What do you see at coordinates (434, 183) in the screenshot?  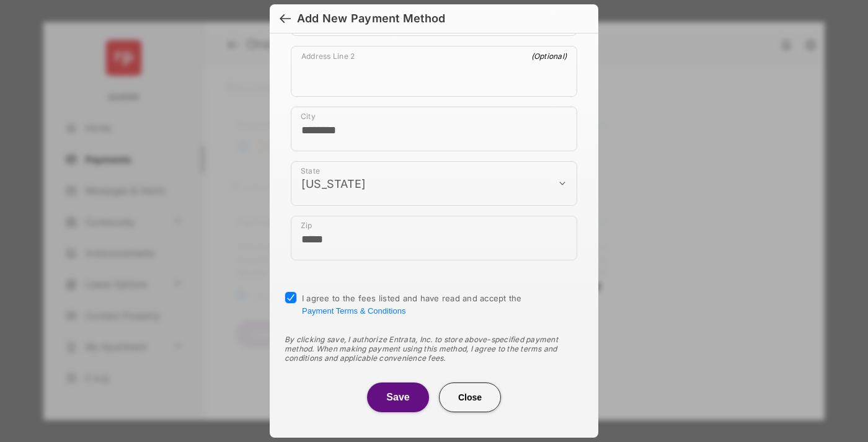 I see `div: payment_method_screening[postal_addresses][administrativeArea]` at bounding box center [434, 183].